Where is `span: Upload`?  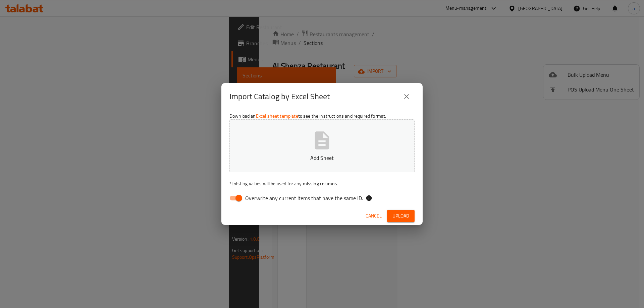
span: Upload is located at coordinates (401, 216).